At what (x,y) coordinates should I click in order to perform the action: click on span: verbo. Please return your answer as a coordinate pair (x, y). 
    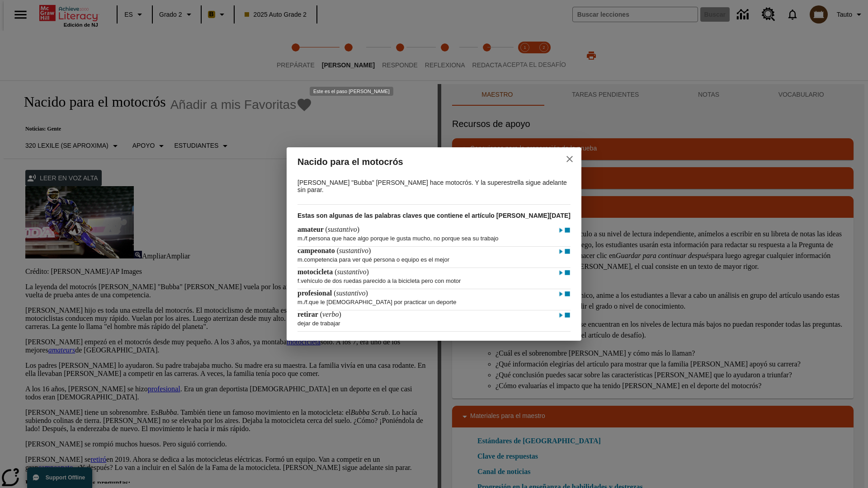
    Looking at the image, I should click on (330, 314).